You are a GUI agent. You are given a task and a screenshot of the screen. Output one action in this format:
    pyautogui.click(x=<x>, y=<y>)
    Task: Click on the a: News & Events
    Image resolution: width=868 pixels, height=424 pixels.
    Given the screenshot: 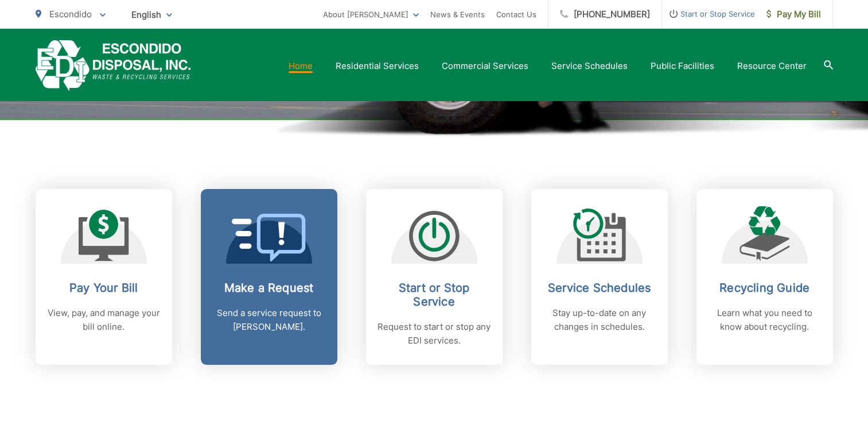 What is the action you would take?
    pyautogui.click(x=457, y=15)
    